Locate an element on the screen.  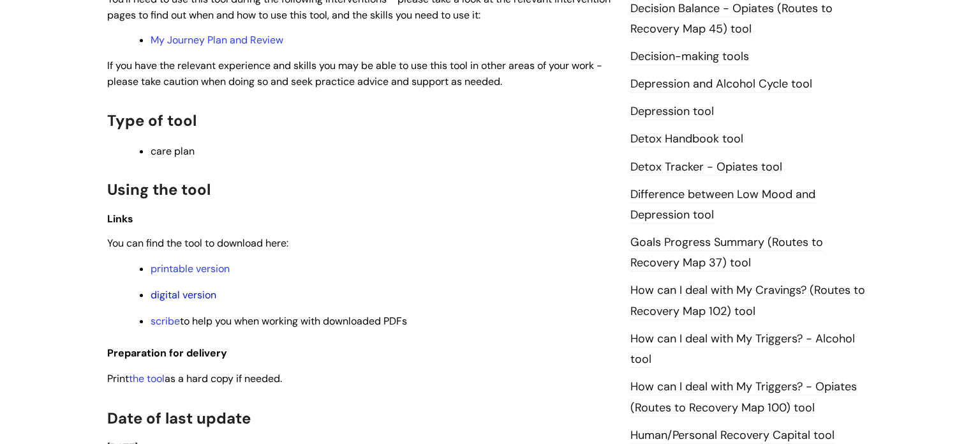
a: Depression tool is located at coordinates (672, 111).